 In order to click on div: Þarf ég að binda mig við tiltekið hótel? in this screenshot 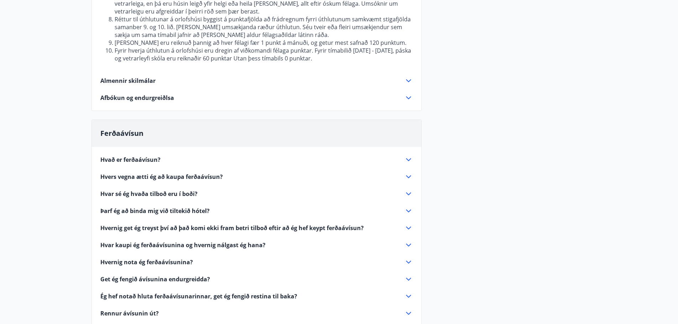, I will do `click(257, 211)`.